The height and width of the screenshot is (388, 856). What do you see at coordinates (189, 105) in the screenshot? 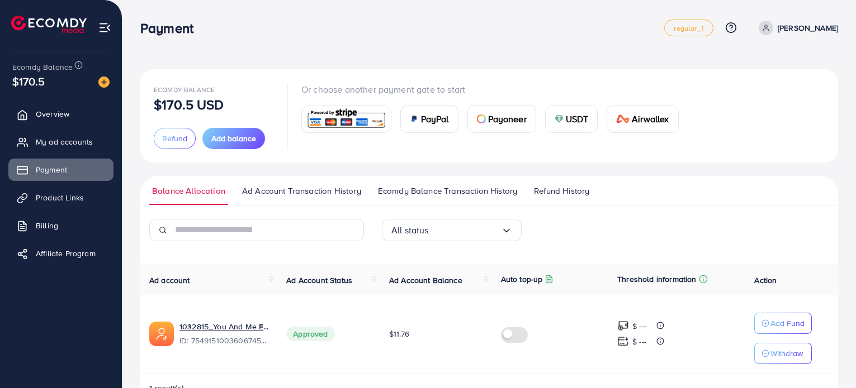
I see `p: $170.5 USD` at bounding box center [189, 105].